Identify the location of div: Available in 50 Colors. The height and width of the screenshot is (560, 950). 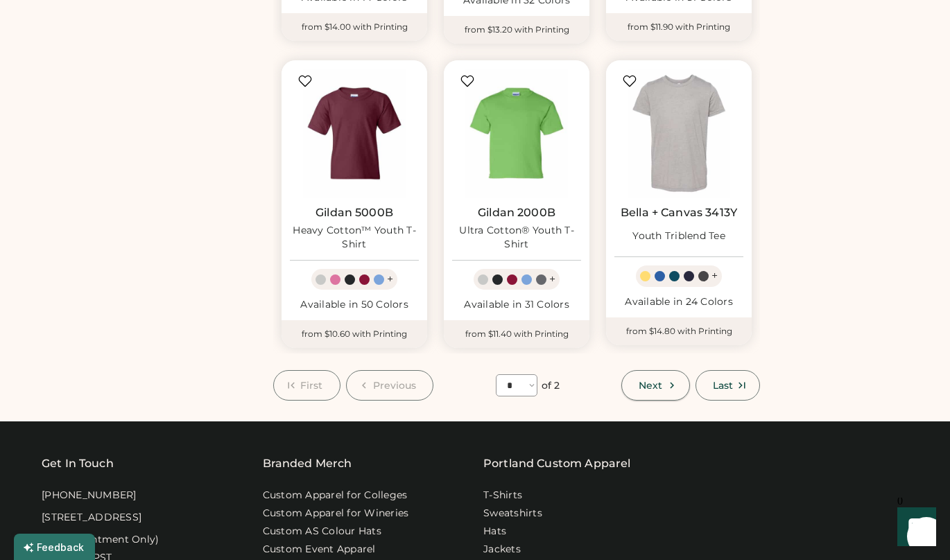
(354, 305).